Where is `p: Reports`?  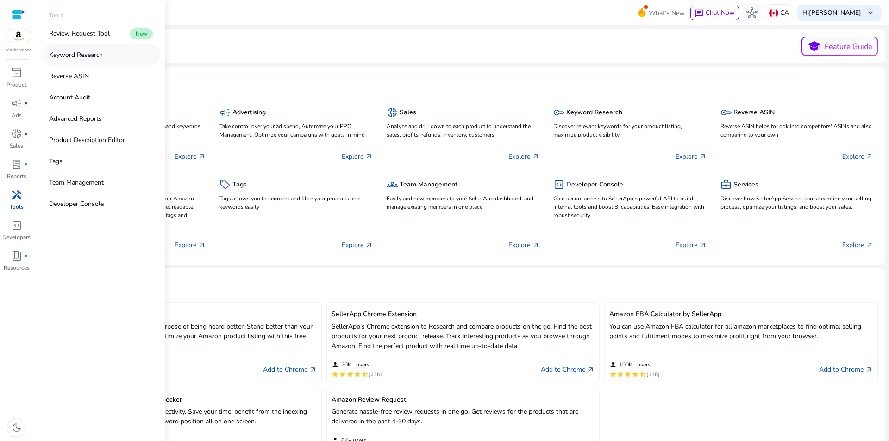
p: Reports is located at coordinates (17, 176).